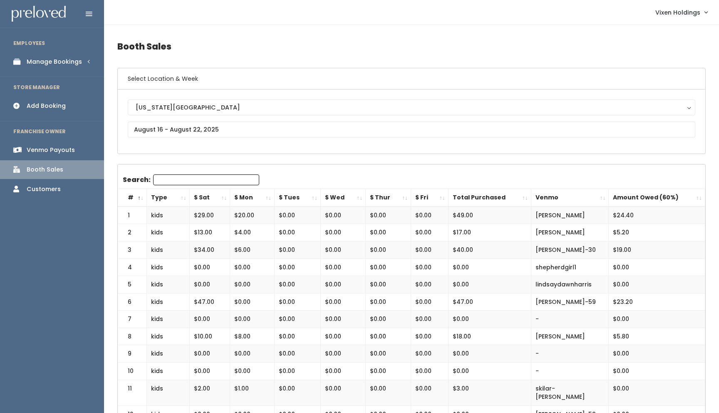 This screenshot has width=719, height=413. I want to click on td: $34.00, so click(210, 250).